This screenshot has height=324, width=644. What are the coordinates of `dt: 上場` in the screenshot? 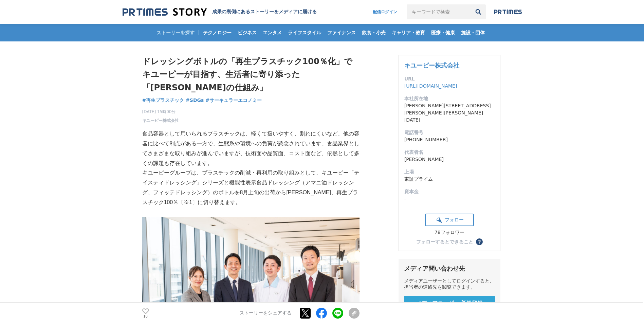 It's located at (449, 172).